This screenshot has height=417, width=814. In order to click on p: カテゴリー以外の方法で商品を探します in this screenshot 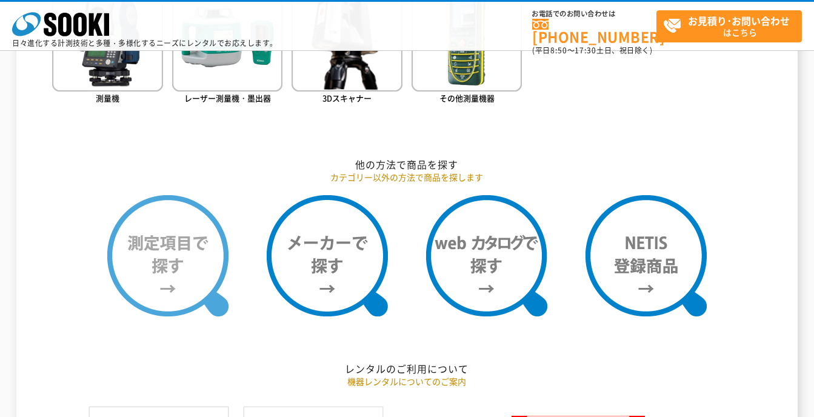, I will do `click(407, 177)`.